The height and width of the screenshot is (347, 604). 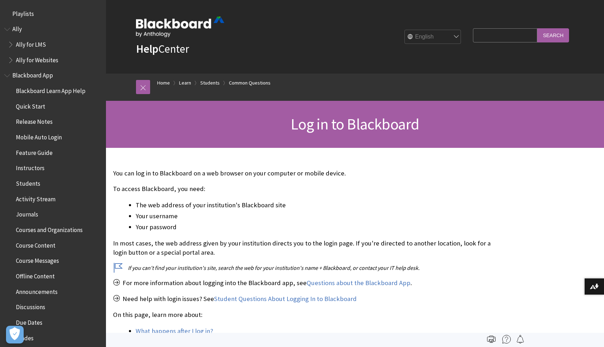 What do you see at coordinates (51, 89) in the screenshot?
I see `span: Blackboard Learn App Help` at bounding box center [51, 89].